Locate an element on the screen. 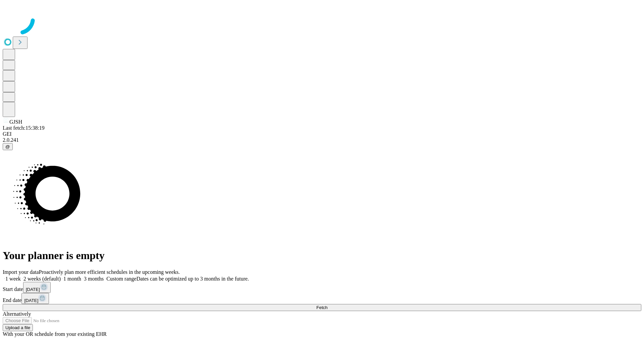 The height and width of the screenshot is (362, 644). div: Start date is located at coordinates (322, 287).